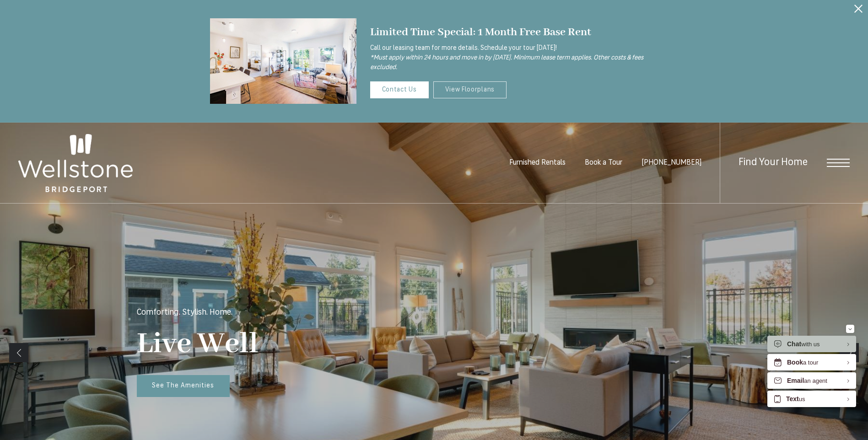  What do you see at coordinates (537, 163) in the screenshot?
I see `span: Furnished Rentals` at bounding box center [537, 163].